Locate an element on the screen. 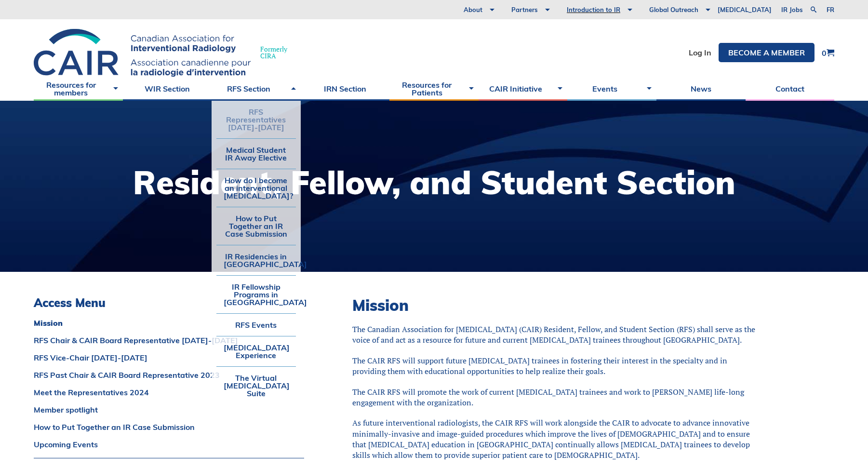 Image resolution: width=868 pixels, height=468 pixels. p: As future interventional radiologists, the CAIR RFS will work alongside the CAIR to advocate to a... is located at coordinates (557, 439).